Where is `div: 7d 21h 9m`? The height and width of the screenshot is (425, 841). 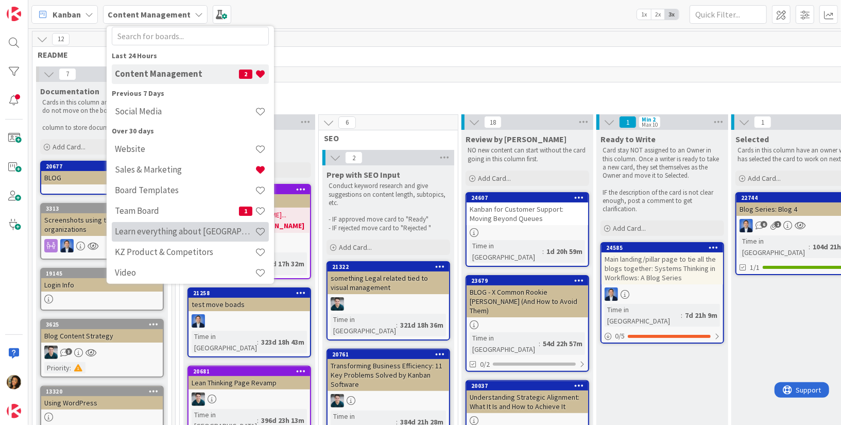 div: 7d 21h 9m is located at coordinates (701, 315).